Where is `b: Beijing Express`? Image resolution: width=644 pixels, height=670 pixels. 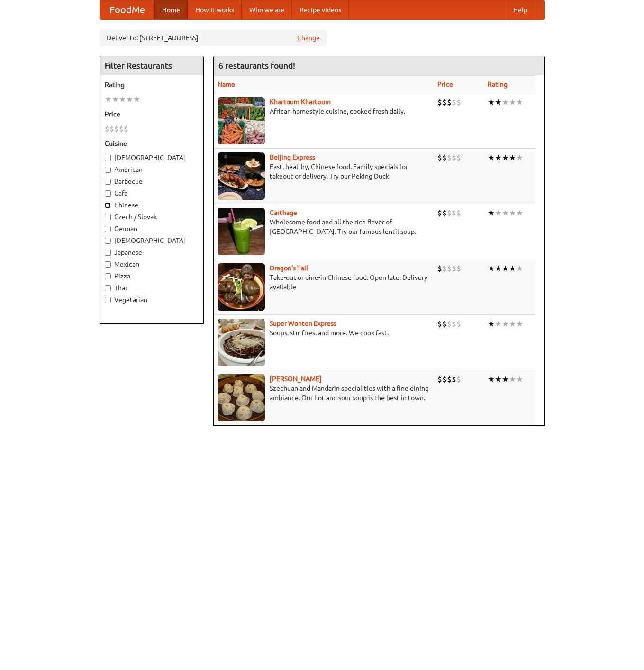
b: Beijing Express is located at coordinates (293, 157).